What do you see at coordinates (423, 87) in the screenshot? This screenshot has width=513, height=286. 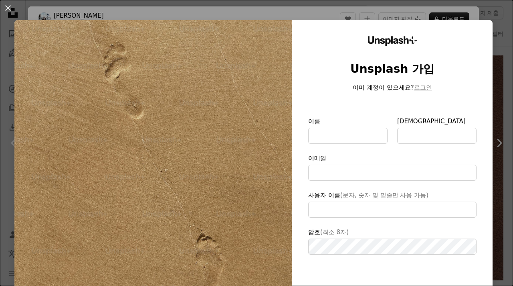 I see `button: 로그인` at bounding box center [423, 87].